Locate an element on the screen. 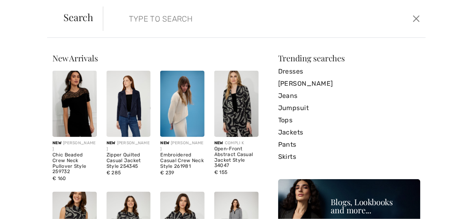 The image size is (473, 219). a: Tops is located at coordinates (349, 120).